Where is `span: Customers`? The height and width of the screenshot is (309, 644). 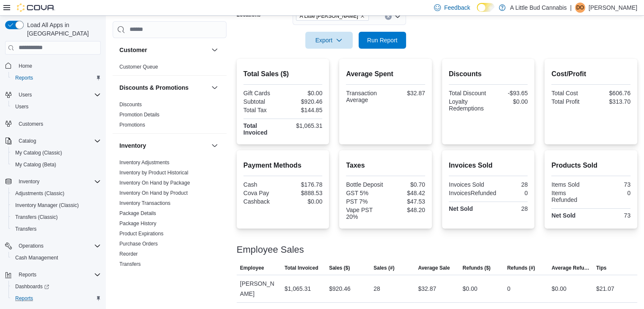
span: Customers is located at coordinates (31, 124).